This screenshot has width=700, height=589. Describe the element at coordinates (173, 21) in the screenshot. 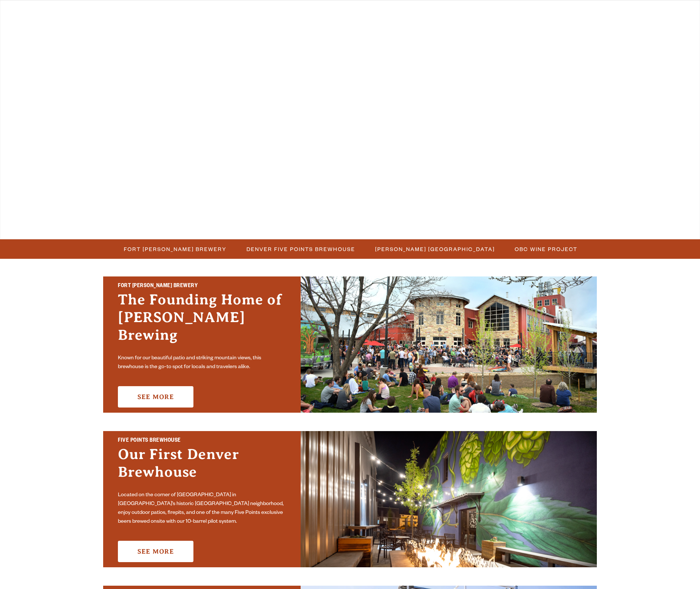

I see `a: Taprooms` at that location.